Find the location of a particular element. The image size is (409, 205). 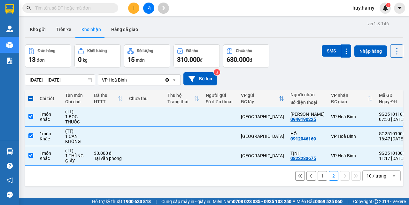

button: 2 is located at coordinates (334, 176).